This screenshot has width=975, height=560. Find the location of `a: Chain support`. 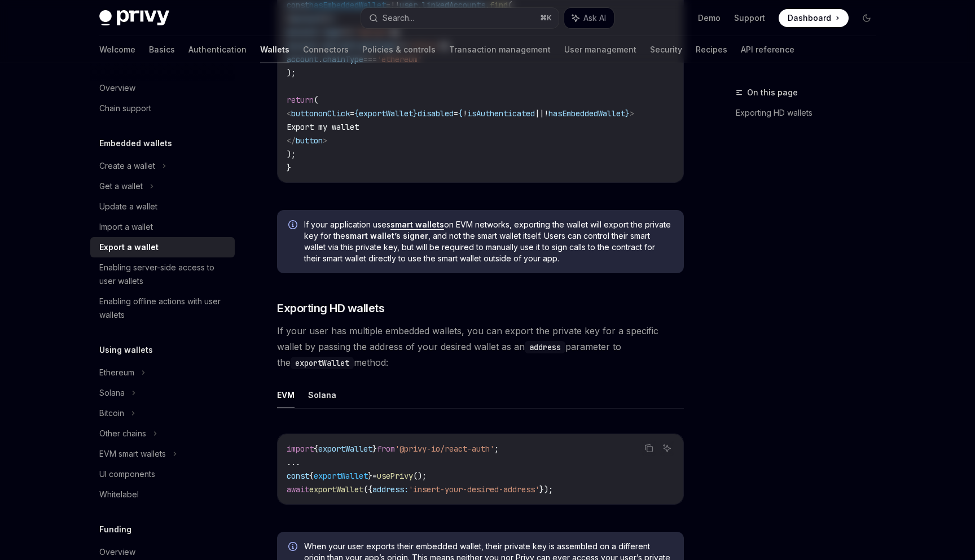

a: Chain support is located at coordinates (162, 108).